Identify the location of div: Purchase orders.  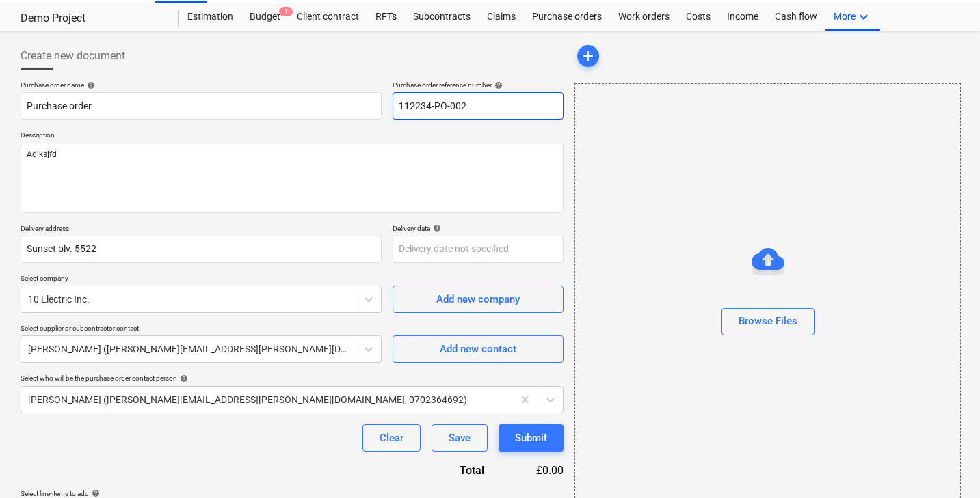
(567, 17).